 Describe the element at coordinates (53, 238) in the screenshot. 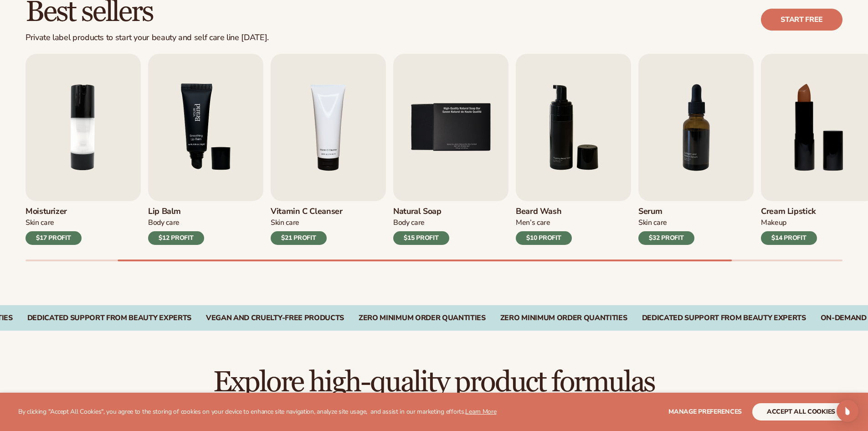

I see `div: $17 PROFIT` at that location.